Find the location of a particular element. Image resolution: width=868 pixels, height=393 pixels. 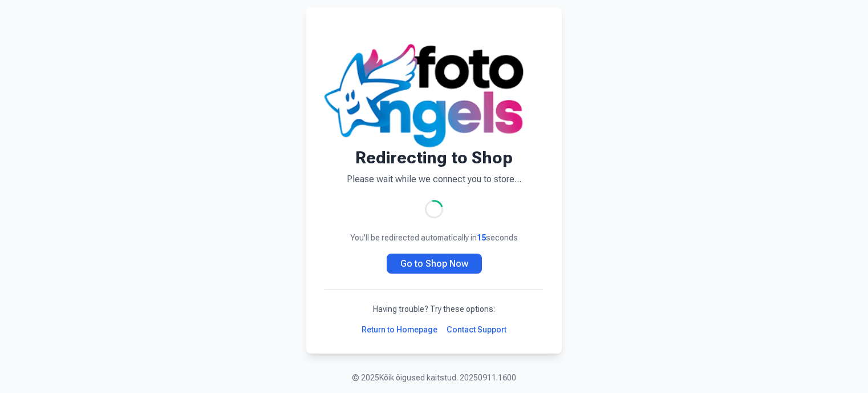

h1: Redirecting to Shop is located at coordinates (434, 158).